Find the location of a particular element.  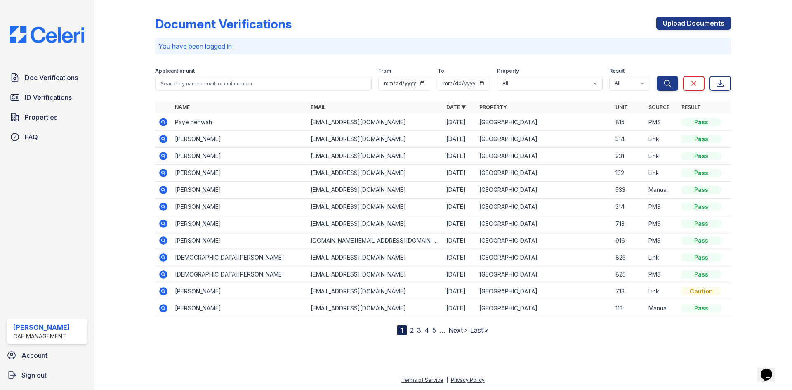

a: ID Verifications is located at coordinates (47, 97).